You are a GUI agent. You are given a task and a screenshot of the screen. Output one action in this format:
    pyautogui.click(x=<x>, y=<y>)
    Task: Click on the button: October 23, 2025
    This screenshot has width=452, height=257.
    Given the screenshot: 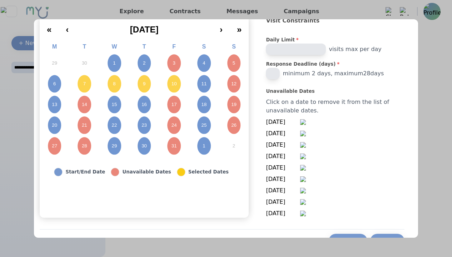 What is the action you would take?
    pyautogui.click(x=144, y=125)
    